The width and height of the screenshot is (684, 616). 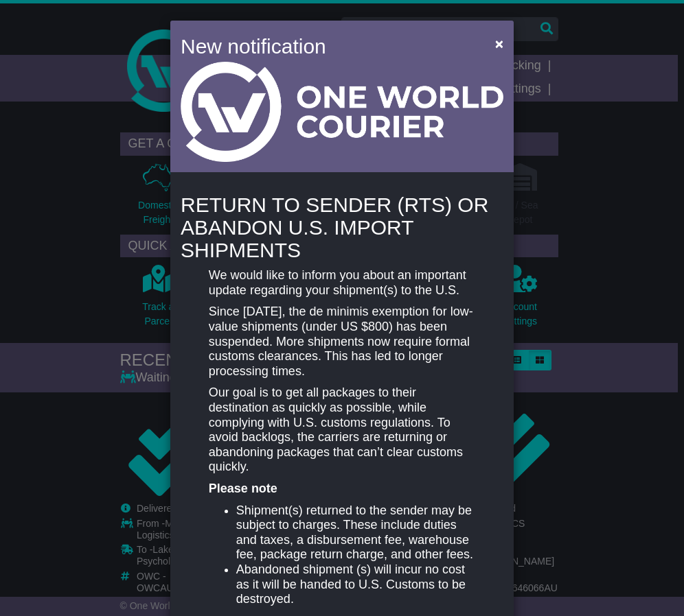 I want to click on p: We would like to inform you about an important update regarding your shipment(s) to the U.S., so click(x=342, y=283).